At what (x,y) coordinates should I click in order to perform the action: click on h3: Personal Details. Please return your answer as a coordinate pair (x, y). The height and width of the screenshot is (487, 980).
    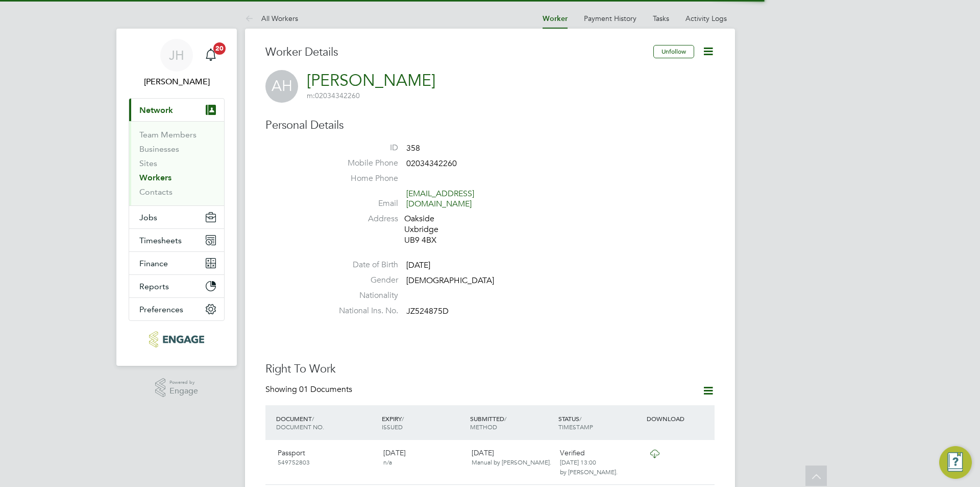
    Looking at the image, I should click on (490, 125).